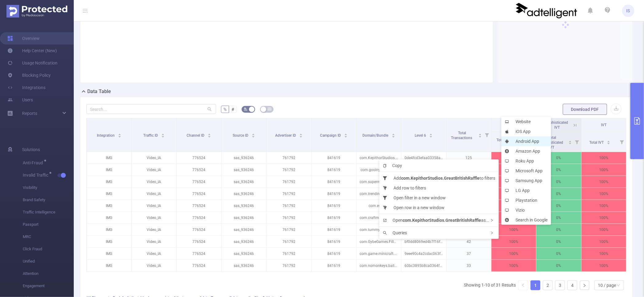 The height and width of the screenshot is (297, 644). Describe the element at coordinates (20, 100) in the screenshot. I see `a: Users` at that location.